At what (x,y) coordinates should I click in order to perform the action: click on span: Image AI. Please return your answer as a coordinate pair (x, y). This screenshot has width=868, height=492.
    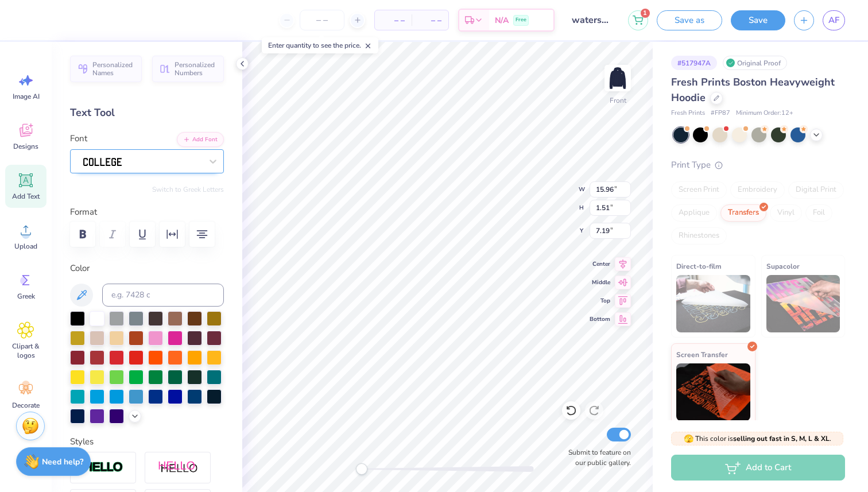
    Looking at the image, I should click on (26, 97).